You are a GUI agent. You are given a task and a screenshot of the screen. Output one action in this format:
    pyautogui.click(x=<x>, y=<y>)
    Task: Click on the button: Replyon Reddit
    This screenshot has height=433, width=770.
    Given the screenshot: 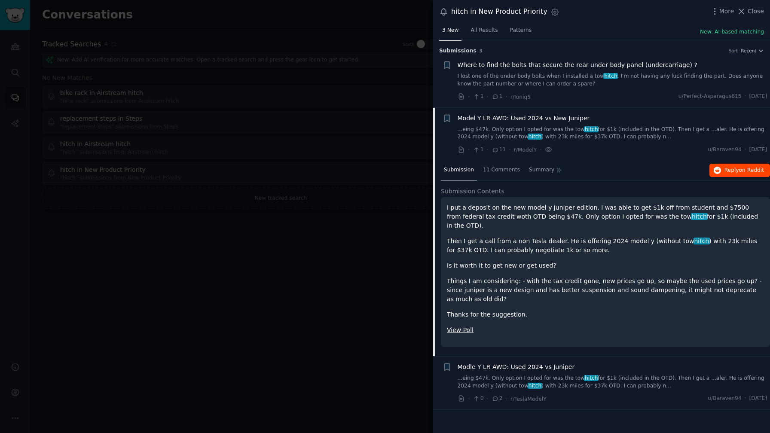 What is the action you would take?
    pyautogui.click(x=739, y=170)
    